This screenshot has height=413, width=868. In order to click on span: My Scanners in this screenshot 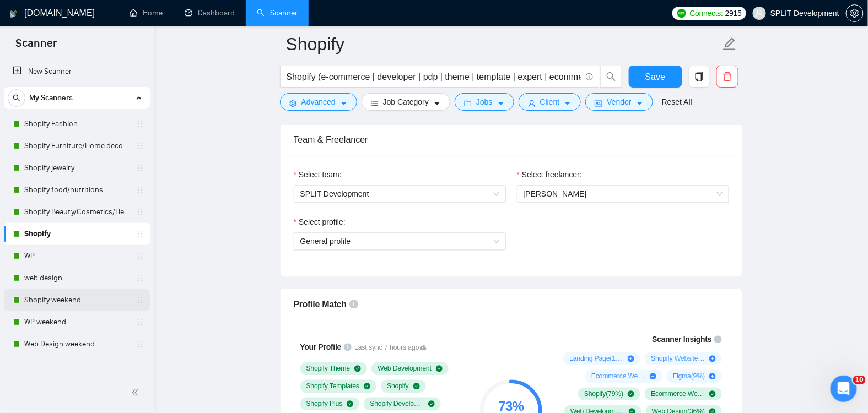, I will do `click(51, 98)`.